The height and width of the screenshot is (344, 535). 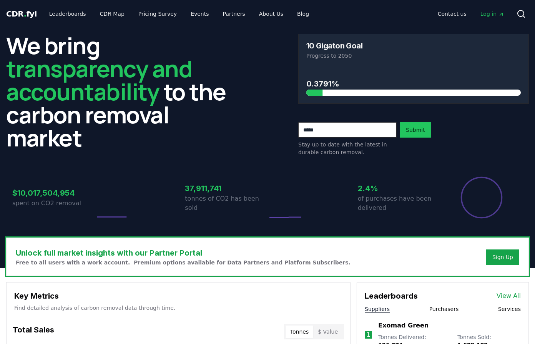 What do you see at coordinates (199, 14) in the screenshot?
I see `a: Events` at bounding box center [199, 14].